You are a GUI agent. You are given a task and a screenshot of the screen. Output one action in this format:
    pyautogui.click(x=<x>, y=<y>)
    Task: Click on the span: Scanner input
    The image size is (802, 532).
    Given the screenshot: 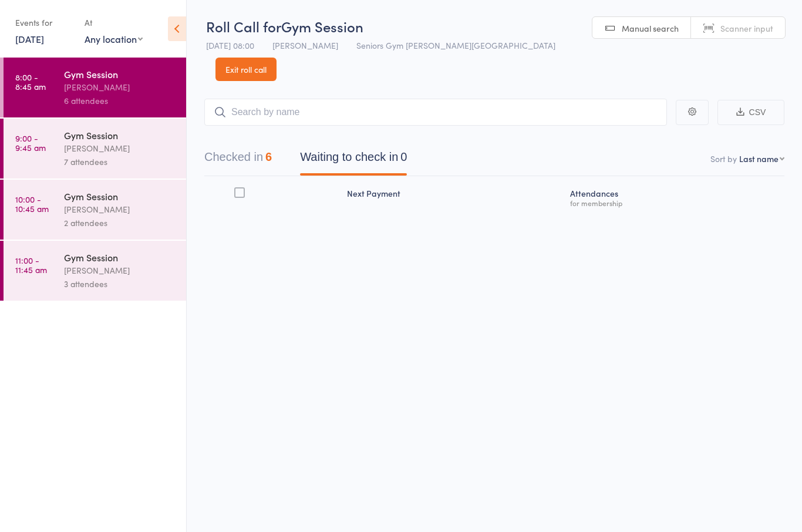 What is the action you would take?
    pyautogui.click(x=747, y=28)
    